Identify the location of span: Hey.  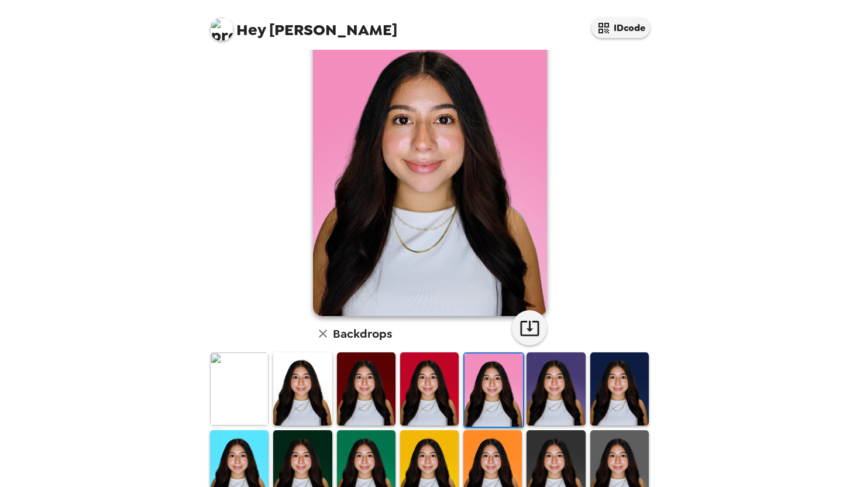
(251, 30).